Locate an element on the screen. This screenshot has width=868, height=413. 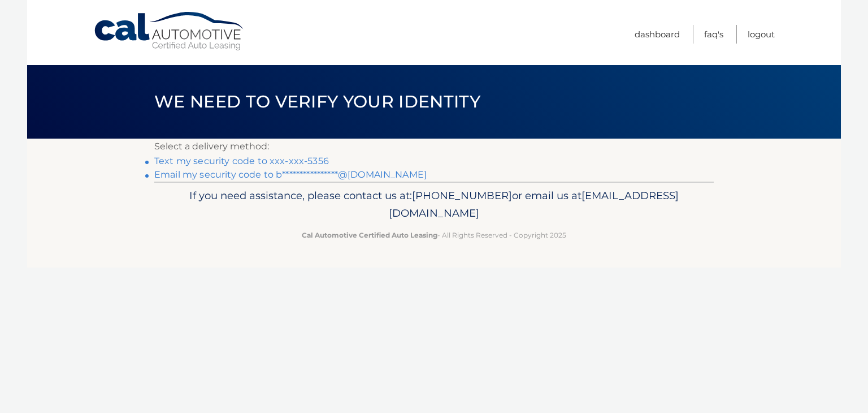
a: Logout is located at coordinates (761, 34).